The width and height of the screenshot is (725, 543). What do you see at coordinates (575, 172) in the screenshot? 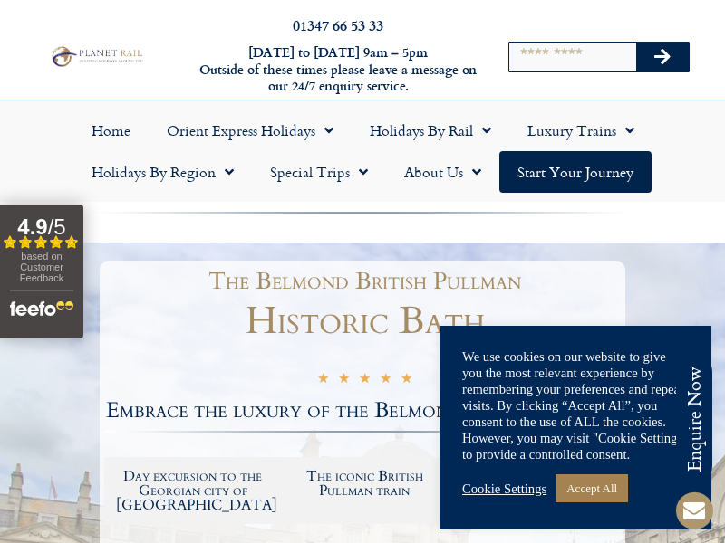
I see `a: Start your Journey` at bounding box center [575, 172].